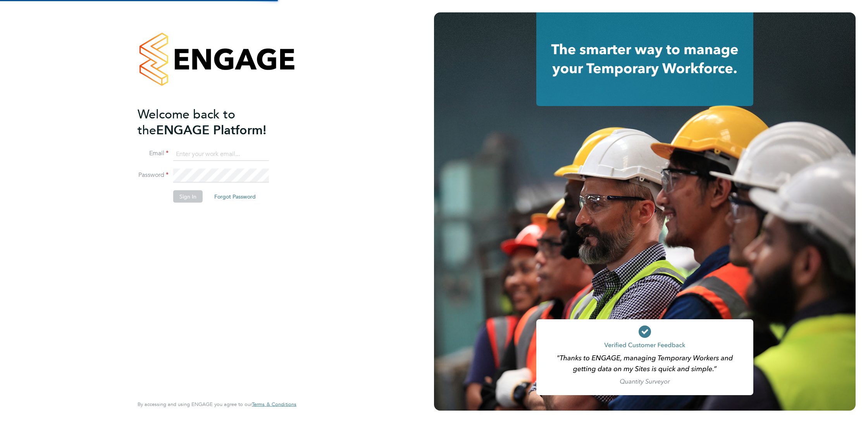 This screenshot has height=423, width=868. What do you see at coordinates (221, 154) in the screenshot?
I see `input: Enter your work email...` at bounding box center [221, 154].